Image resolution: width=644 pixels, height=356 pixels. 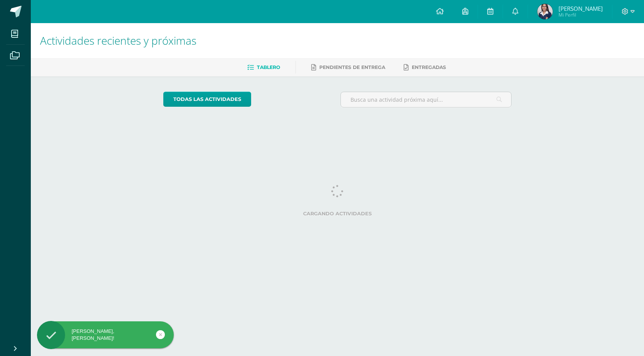 What do you see at coordinates (348, 68) in the screenshot?
I see `a: Pendientes de entrega` at bounding box center [348, 68].